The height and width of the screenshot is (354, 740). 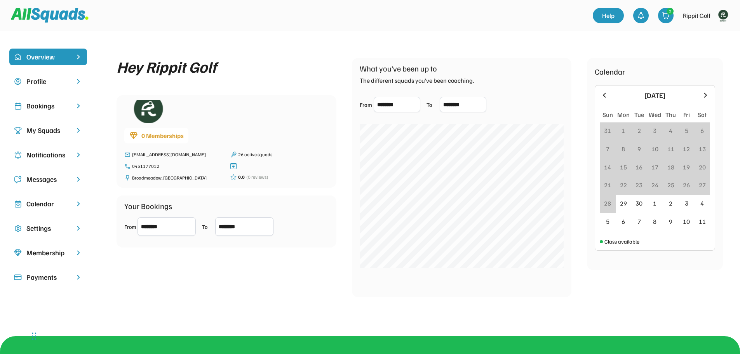 I want to click on div: Rippit Golf, so click(x=696, y=16).